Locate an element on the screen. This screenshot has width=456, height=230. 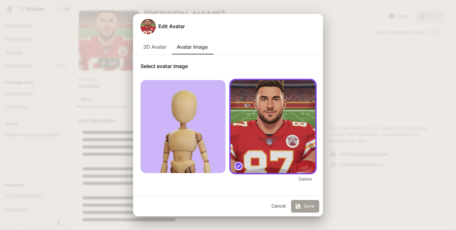
button: Delete is located at coordinates (305, 179).